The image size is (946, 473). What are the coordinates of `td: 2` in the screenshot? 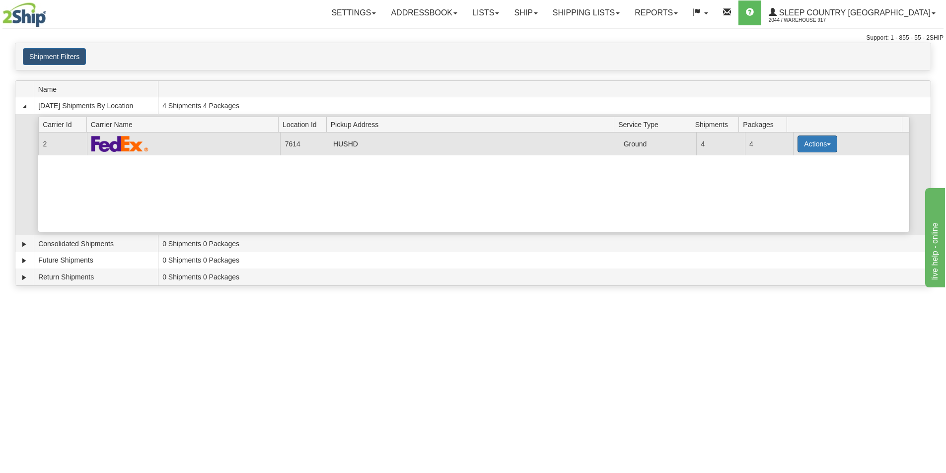 It's located at (62, 144).